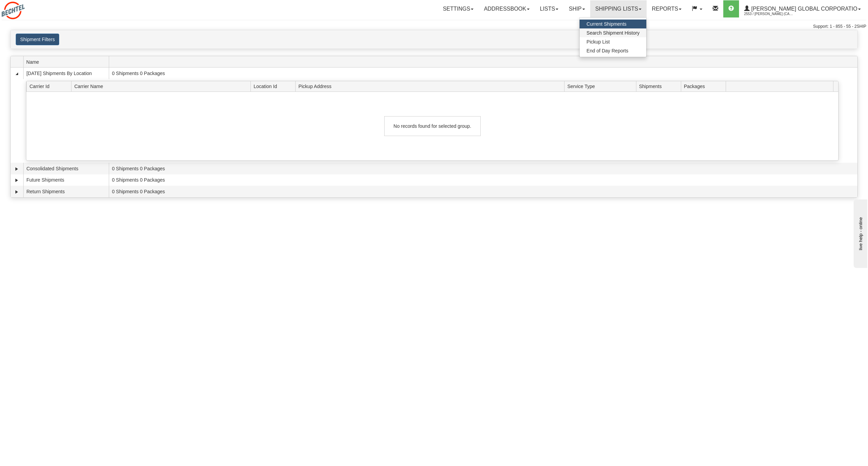 The width and height of the screenshot is (868, 466). I want to click on td: Return Shipments, so click(66, 191).